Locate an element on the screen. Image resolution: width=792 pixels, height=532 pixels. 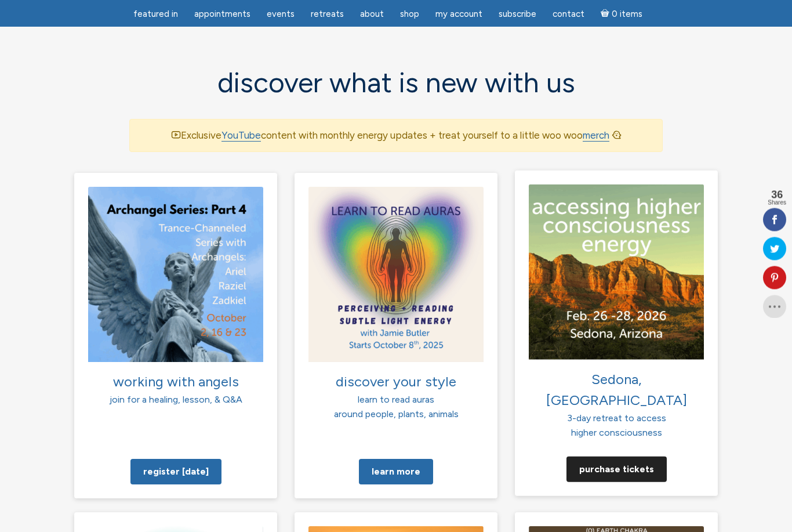
a: My Account is located at coordinates (459, 14).